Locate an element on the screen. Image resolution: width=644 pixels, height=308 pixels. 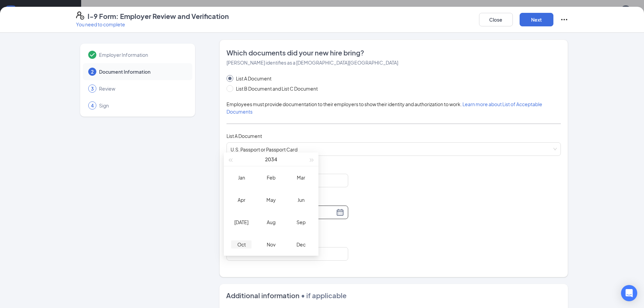
span: 2 is located at coordinates (92, 72).